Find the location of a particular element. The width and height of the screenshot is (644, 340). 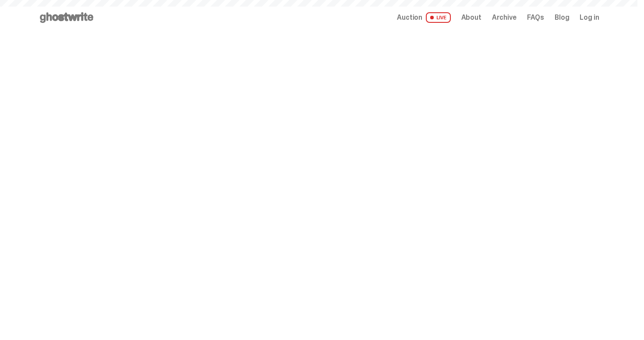

span: LIVE is located at coordinates (438, 17).